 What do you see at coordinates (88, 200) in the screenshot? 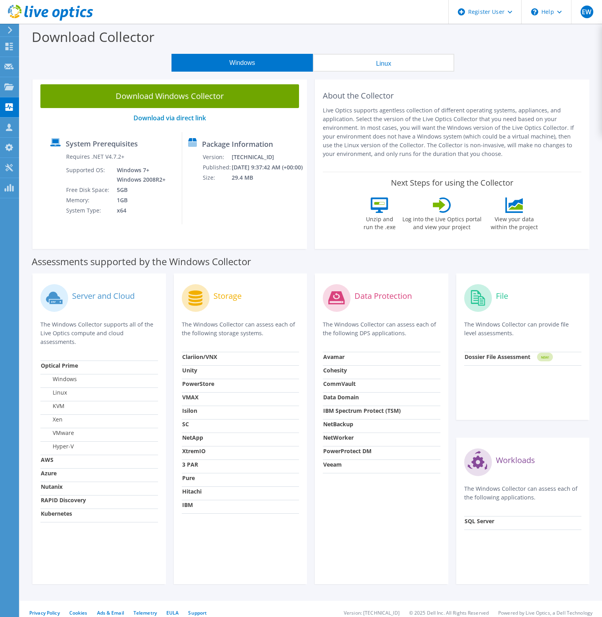
I see `td: Memory:` at bounding box center [88, 200].